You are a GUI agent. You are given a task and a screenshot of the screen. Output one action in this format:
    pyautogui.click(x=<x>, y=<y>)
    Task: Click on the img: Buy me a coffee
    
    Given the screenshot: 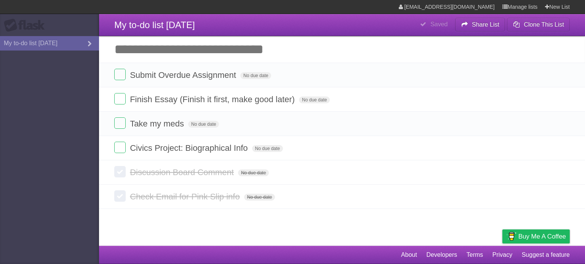 What is the action you would take?
    pyautogui.click(x=511, y=237)
    